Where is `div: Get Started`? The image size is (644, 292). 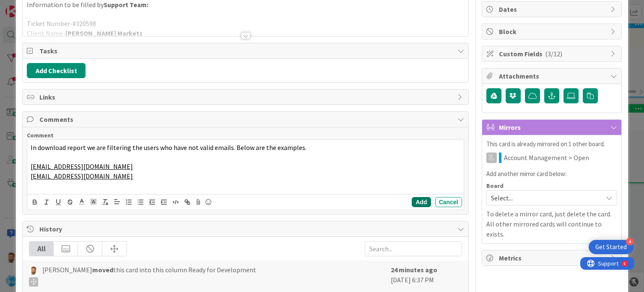 div: Get Started is located at coordinates (611, 247).